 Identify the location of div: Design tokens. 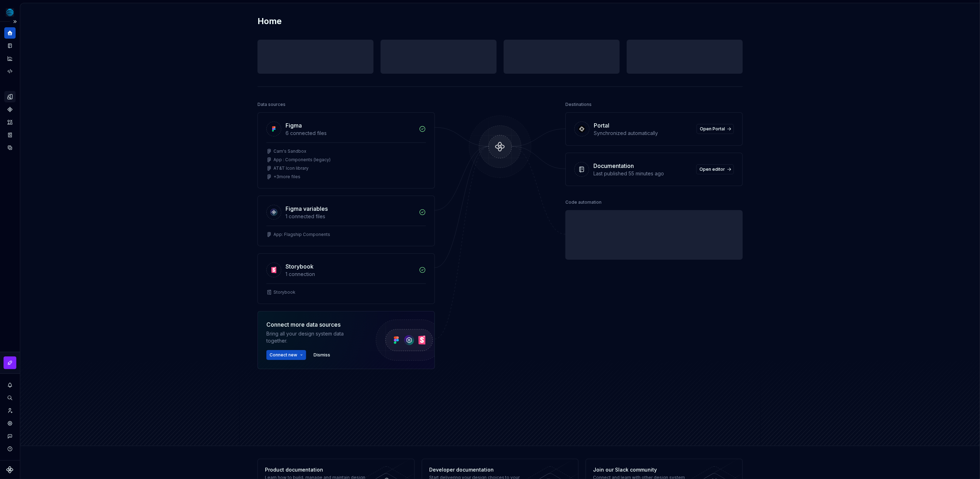
(10, 97).